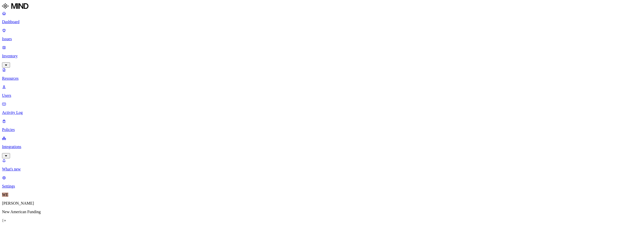 The height and width of the screenshot is (229, 644). Describe the element at coordinates (15, 6) in the screenshot. I see `img: MIND` at that location.